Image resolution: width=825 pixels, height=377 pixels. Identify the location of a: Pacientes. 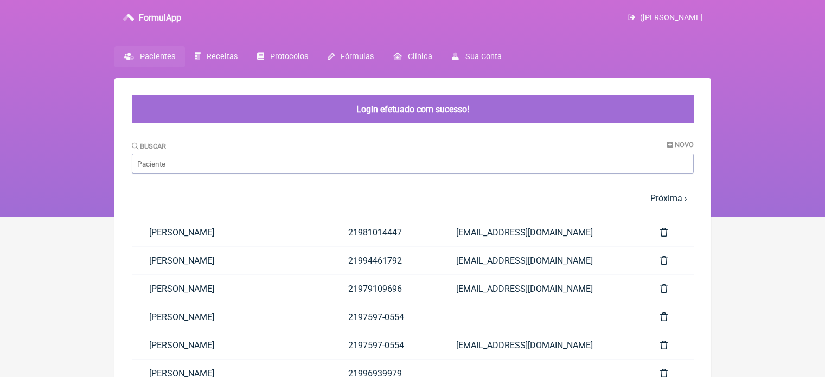
(150, 56).